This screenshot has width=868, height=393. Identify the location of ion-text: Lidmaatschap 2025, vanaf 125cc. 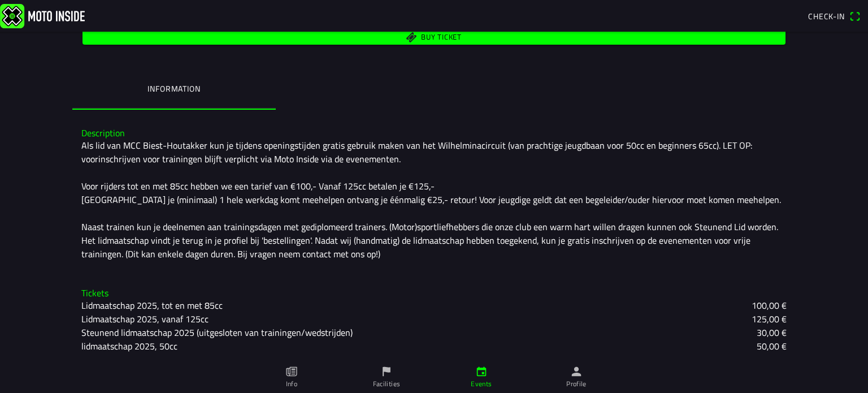
(145, 319).